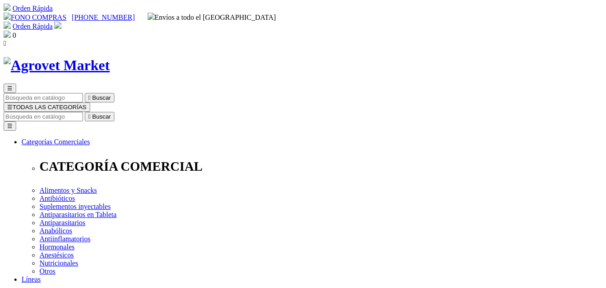  I want to click on span: Alimentos y Snacks, so click(68, 190).